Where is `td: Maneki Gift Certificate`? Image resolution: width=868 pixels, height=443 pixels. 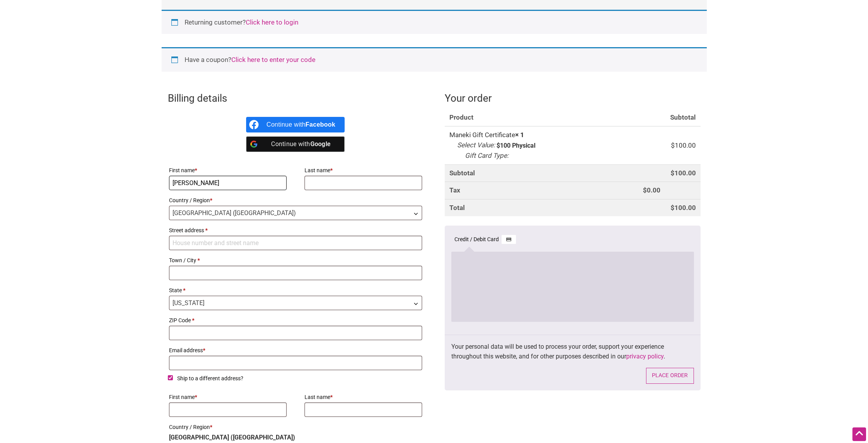
td: Maneki Gift Certificate is located at coordinates (541, 145).